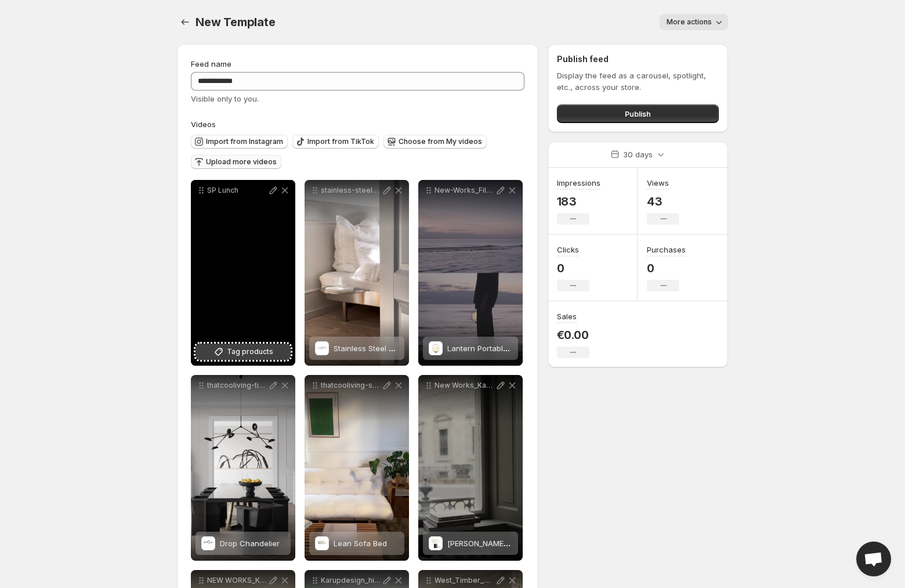  Describe the element at coordinates (368, 348) in the screenshot. I see `span: Stainless Steel Bed` at that location.